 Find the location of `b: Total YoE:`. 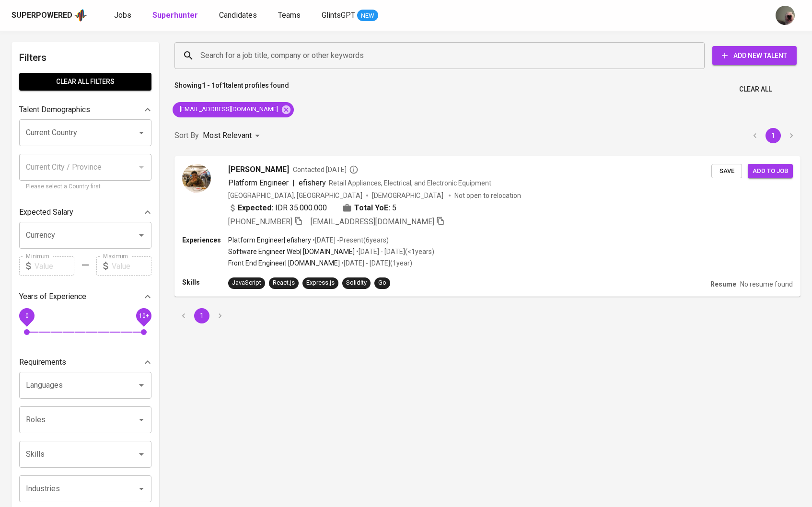

b: Total YoE: is located at coordinates (372, 208).